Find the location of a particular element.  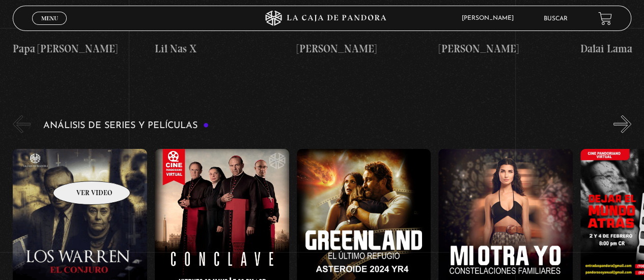

a: Buscar is located at coordinates (556, 19).